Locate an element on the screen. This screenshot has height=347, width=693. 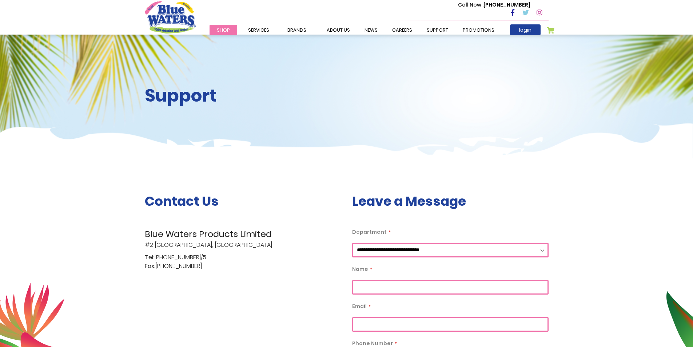
a: login is located at coordinates (525, 30).